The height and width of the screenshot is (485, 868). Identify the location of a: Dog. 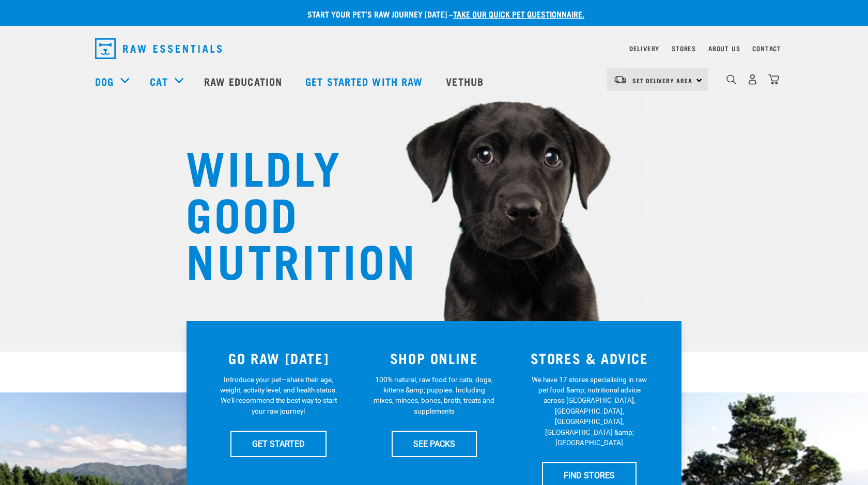
(104, 81).